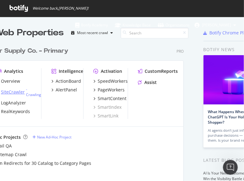 Image resolution: width=244 pixels, height=181 pixels. I want to click on div: Most recent crawl, so click(93, 33).